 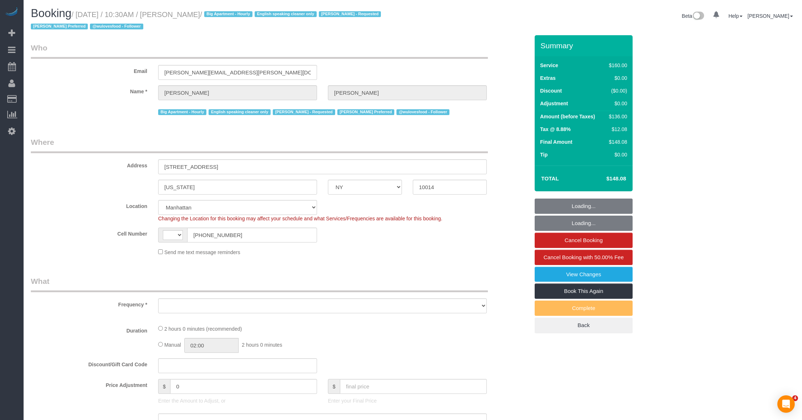 What do you see at coordinates (617, 65) in the screenshot?
I see `div: $160.00` at bounding box center [617, 65].